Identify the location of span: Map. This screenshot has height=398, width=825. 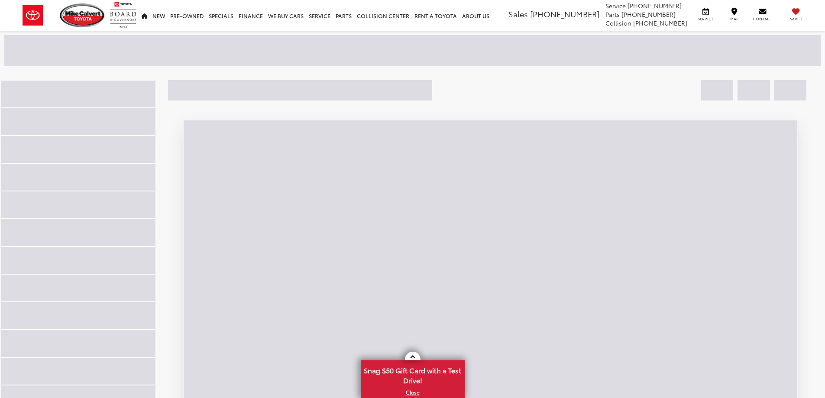
(734, 19).